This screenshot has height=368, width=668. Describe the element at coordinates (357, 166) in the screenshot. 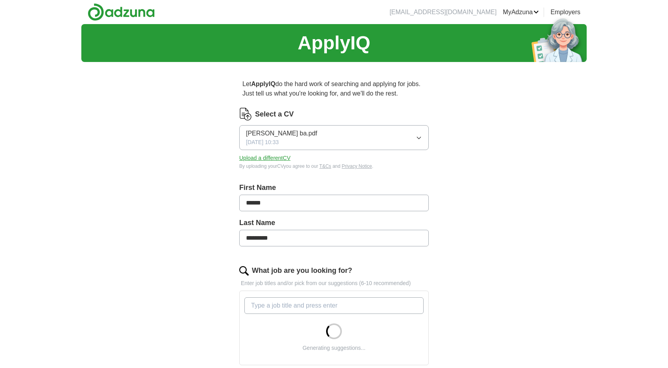

I see `a: Privacy Notice` at that location.